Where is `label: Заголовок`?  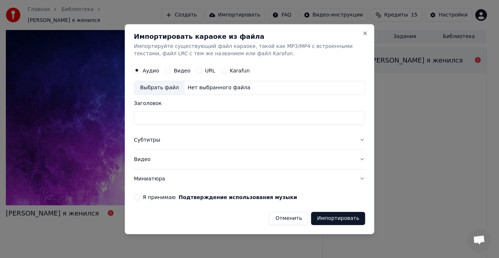
label: Заголовок is located at coordinates (249, 103).